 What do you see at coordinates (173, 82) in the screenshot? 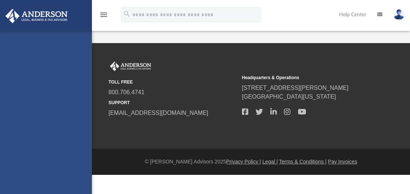
I see `small: TOLL FREE` at bounding box center [173, 82].